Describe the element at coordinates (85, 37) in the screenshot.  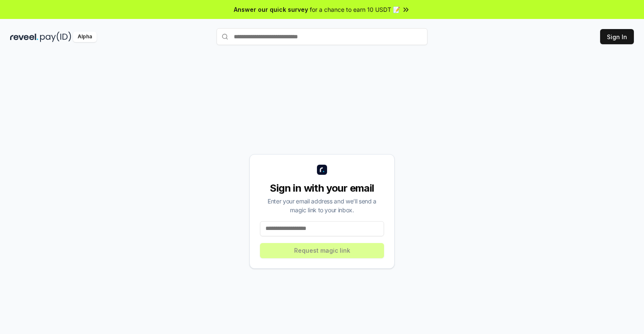
I see `div: Alpha` at that location.